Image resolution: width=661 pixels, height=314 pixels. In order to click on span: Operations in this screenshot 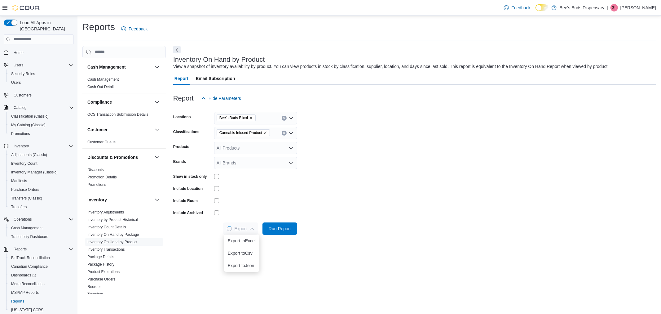, I will do `click(42, 219)`.